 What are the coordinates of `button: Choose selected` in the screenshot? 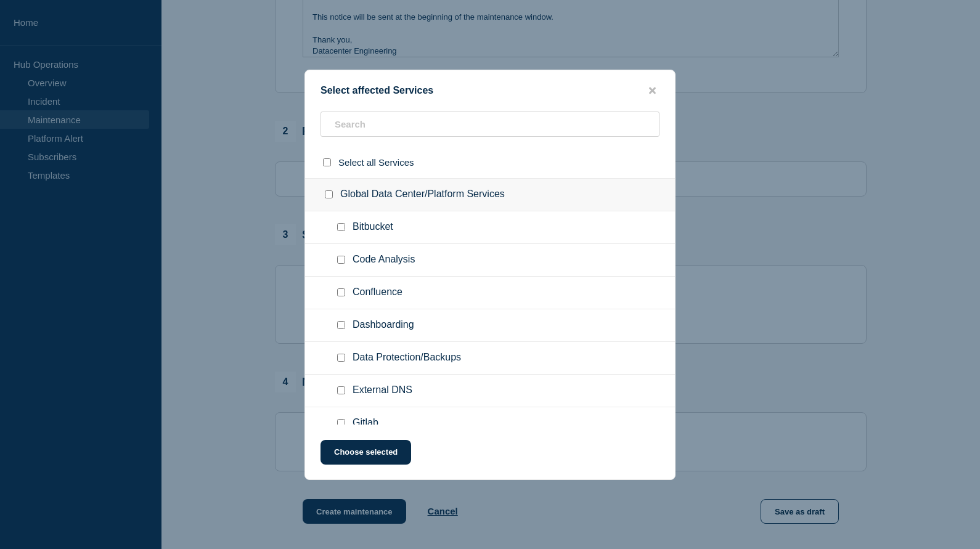 It's located at (365, 452).